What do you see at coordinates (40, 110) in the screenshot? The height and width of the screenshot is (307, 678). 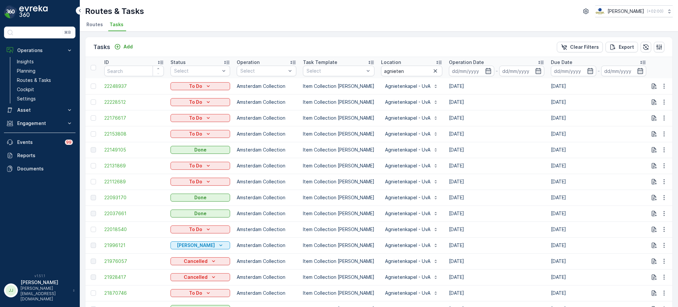 I see `p: Asset` at bounding box center [40, 110].